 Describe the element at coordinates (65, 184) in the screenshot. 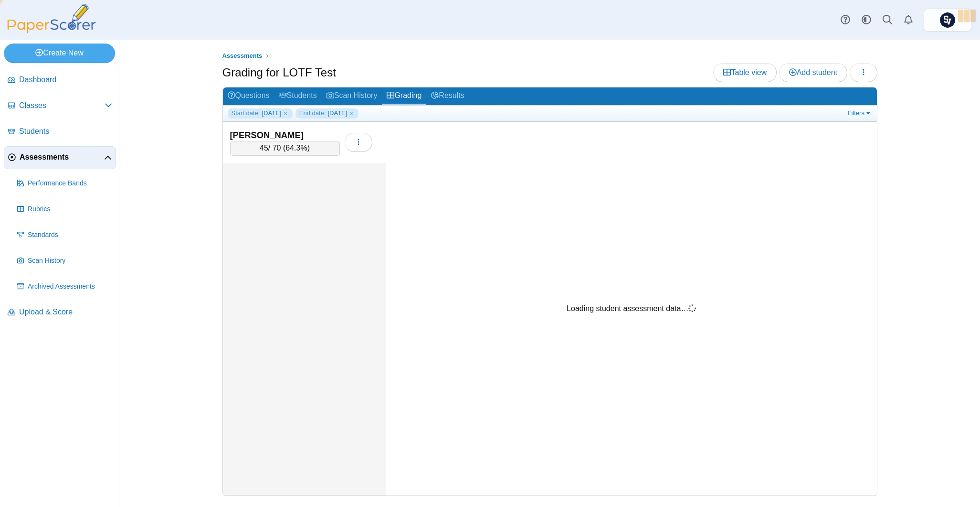

I see `a: Performance Bands` at that location.